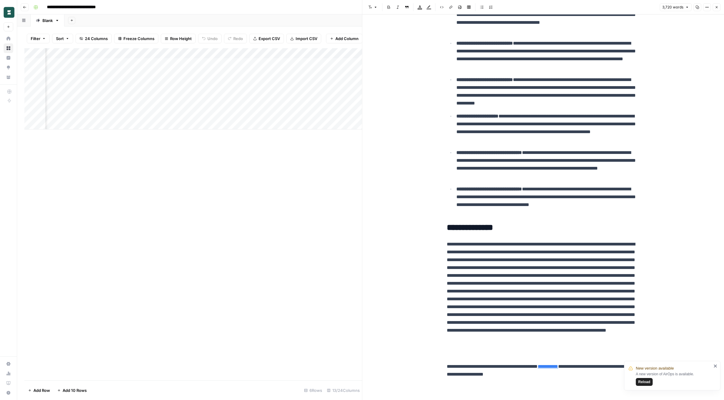 This screenshot has height=400, width=724. Describe the element at coordinates (655, 368) in the screenshot. I see `span: New version available` at that location.